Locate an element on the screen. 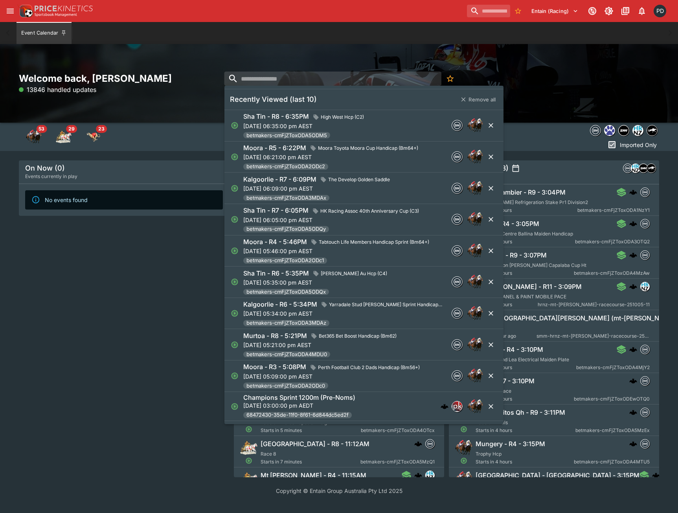 The width and height of the screenshot is (678, 513). span: Trophy Hcp is located at coordinates (489, 454).